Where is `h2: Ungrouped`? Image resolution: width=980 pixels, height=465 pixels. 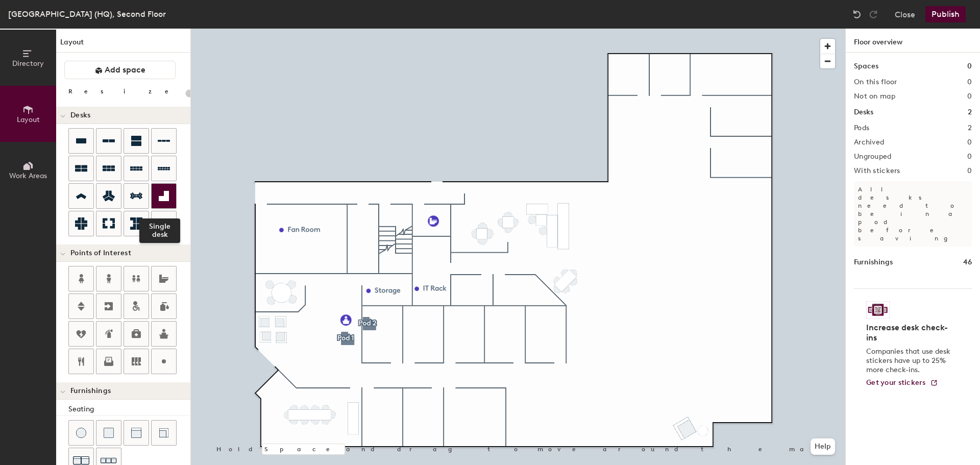
h2: Ungrouped is located at coordinates (873, 156).